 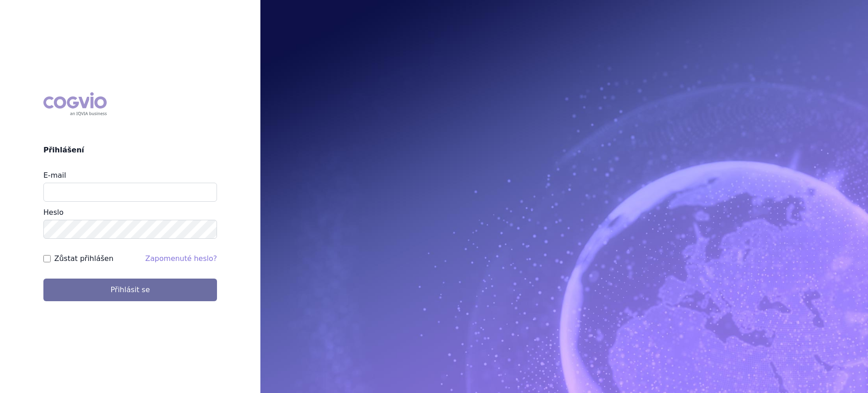 I want to click on label: Zůstat přihlášen, so click(x=83, y=258).